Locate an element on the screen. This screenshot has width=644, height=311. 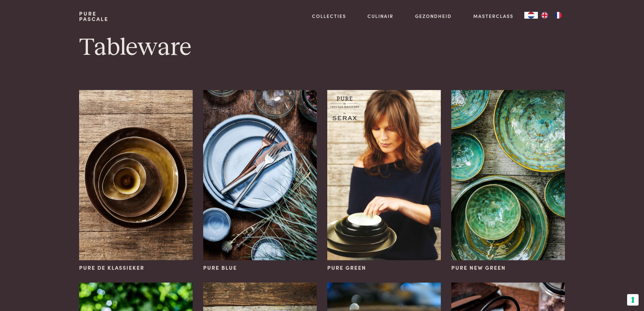
ul: Language list is located at coordinates (551, 15).